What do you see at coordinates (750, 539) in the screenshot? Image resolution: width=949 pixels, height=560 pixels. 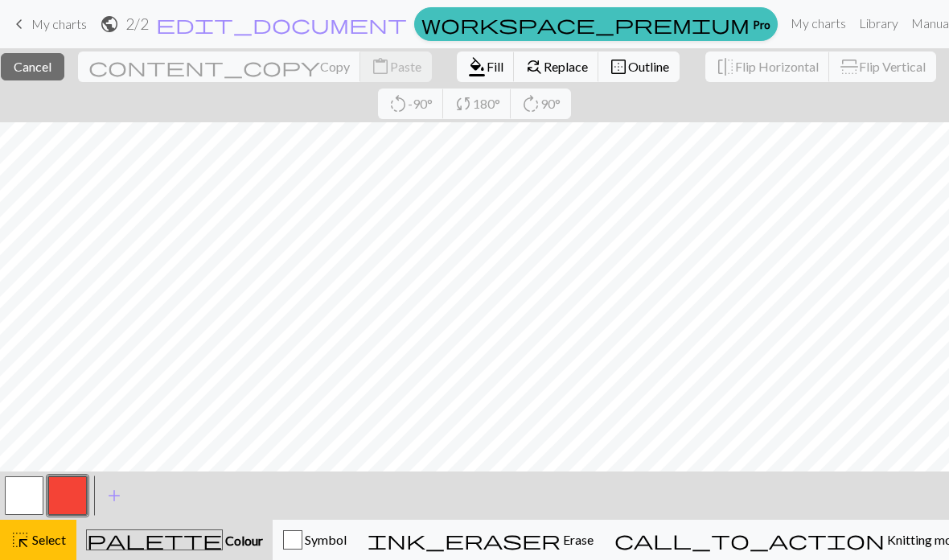 I see `span: call_to_action` at bounding box center [750, 539].